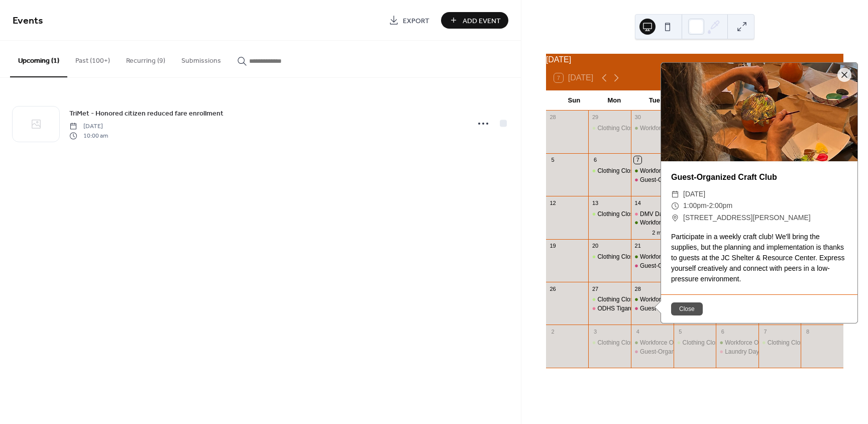 The width and height of the screenshot is (868, 424). What do you see at coordinates (475, 20) in the screenshot?
I see `a: Add Event` at bounding box center [475, 20].